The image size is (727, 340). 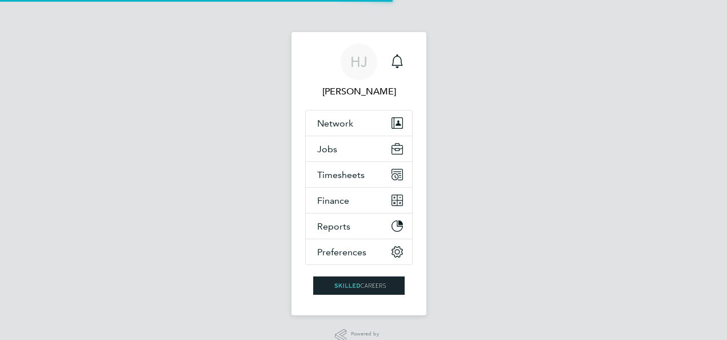 What do you see at coordinates (341, 174) in the screenshot?
I see `span: Timesheets` at bounding box center [341, 174].